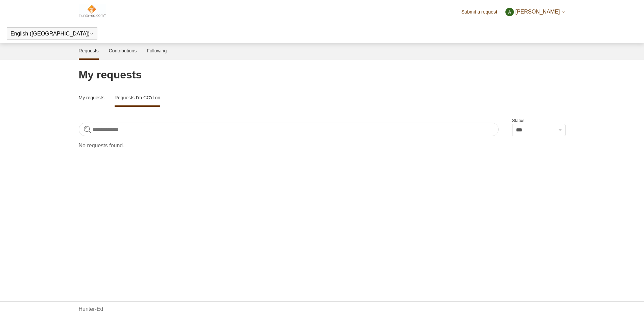 This screenshot has height=322, width=644. Describe the element at coordinates (89, 51) in the screenshot. I see `a: Requests` at that location.